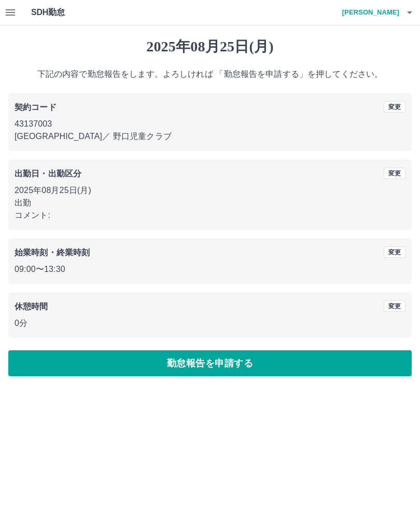  I want to click on b: 始業時刻・終業時刻, so click(52, 252).